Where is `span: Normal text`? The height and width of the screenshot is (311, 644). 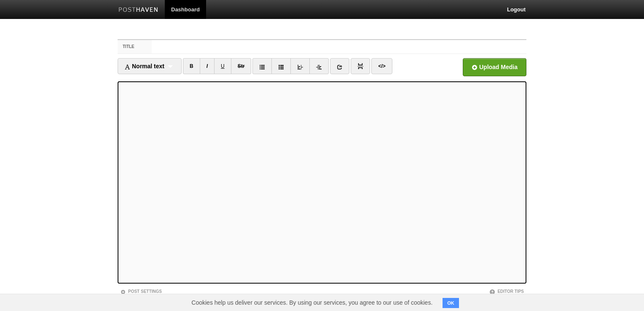 span: Normal text is located at coordinates (144, 66).